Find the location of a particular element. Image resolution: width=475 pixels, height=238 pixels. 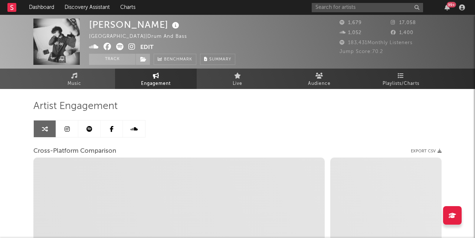

span: Audience is located at coordinates (319, 84).